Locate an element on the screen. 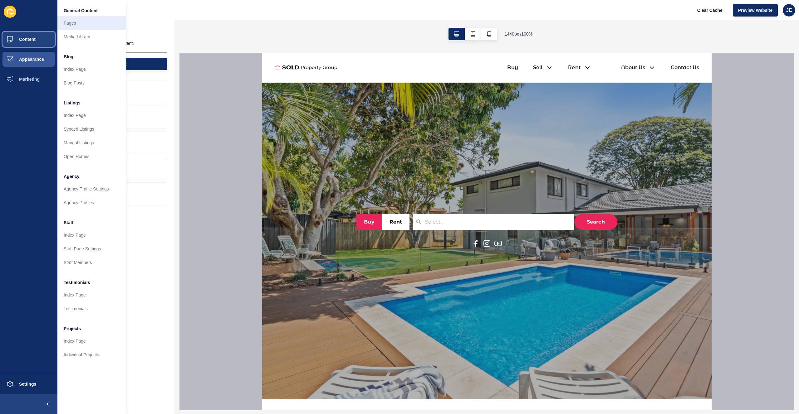 Image resolution: width=799 pixels, height=414 pixels. span: JE is located at coordinates (789, 10).